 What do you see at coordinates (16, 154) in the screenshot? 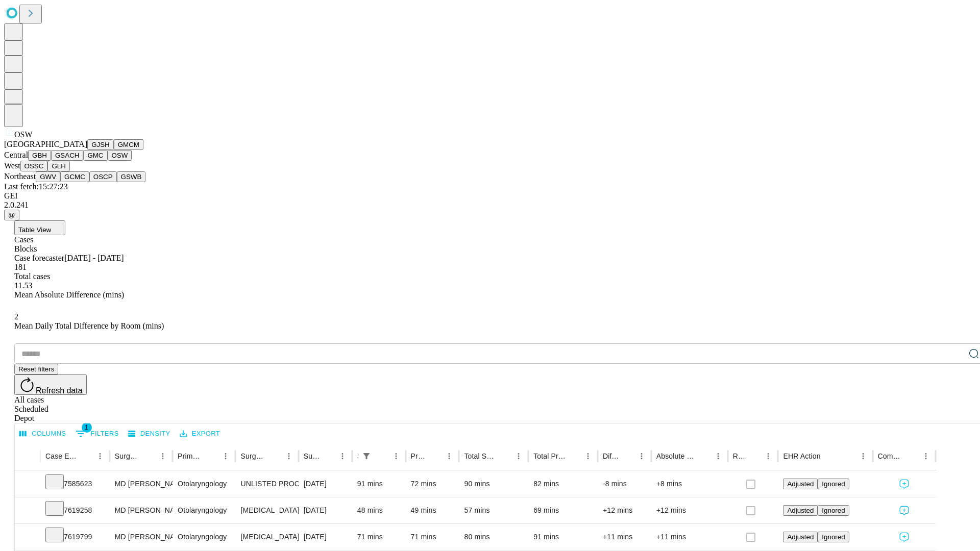
I see `span: Central` at bounding box center [16, 154].